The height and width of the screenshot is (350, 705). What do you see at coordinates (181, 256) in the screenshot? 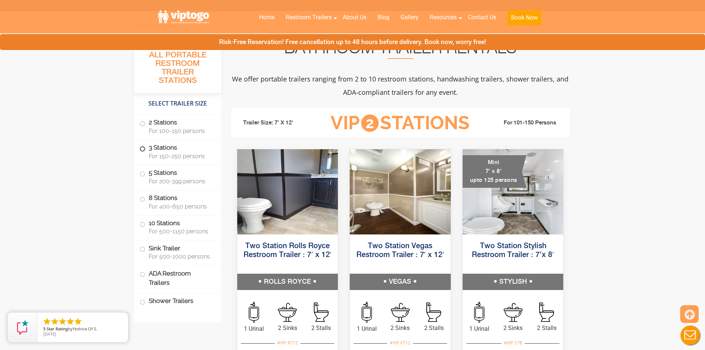
I see `span: For 500-1000 persons` at bounding box center [181, 256].